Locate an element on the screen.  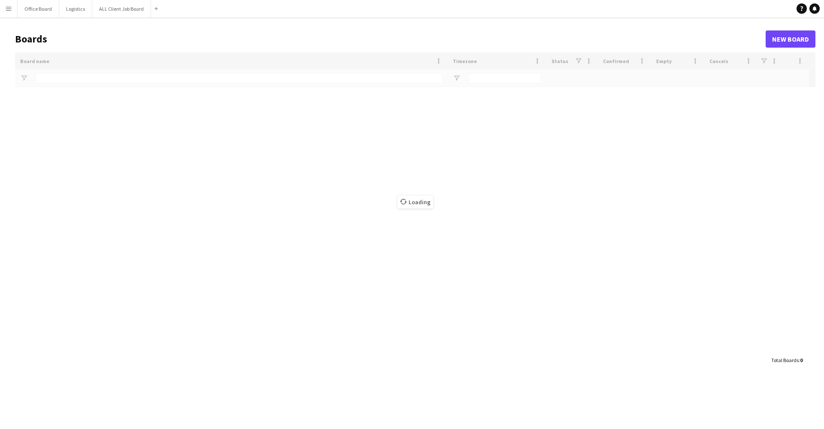
a: New Board is located at coordinates (790, 39).